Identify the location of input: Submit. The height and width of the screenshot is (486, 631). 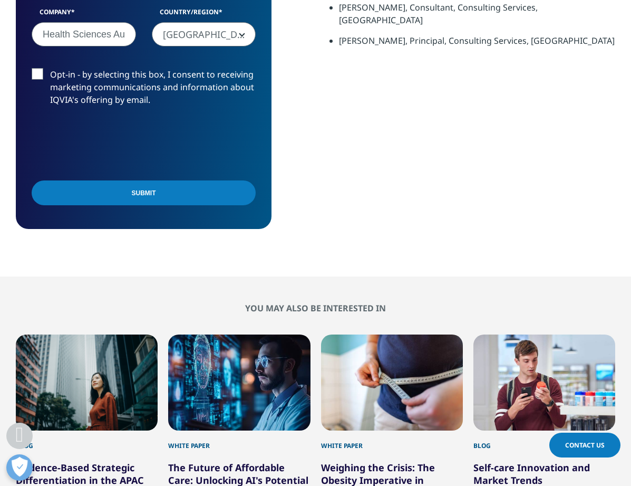
(143, 192).